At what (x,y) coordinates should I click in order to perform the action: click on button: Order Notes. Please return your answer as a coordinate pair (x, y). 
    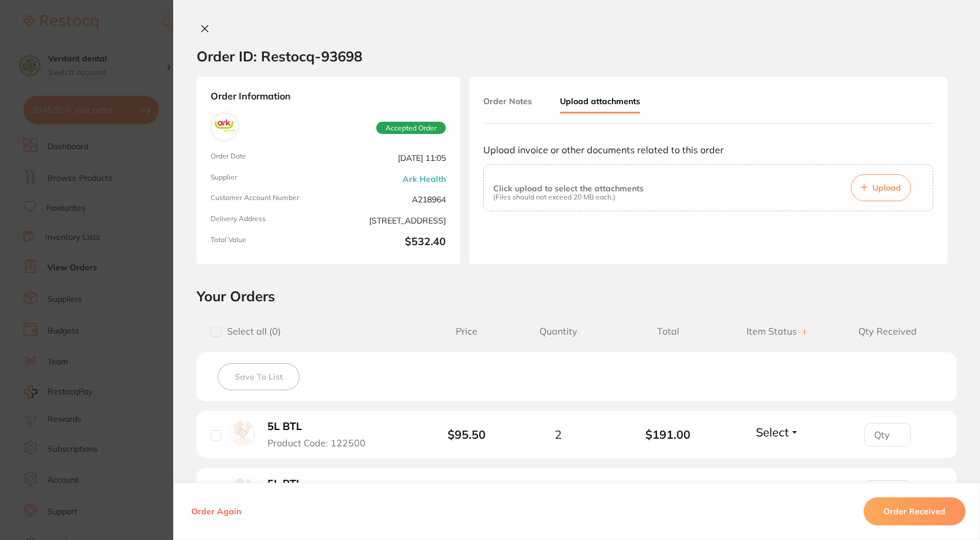
    Looking at the image, I should click on (507, 102).